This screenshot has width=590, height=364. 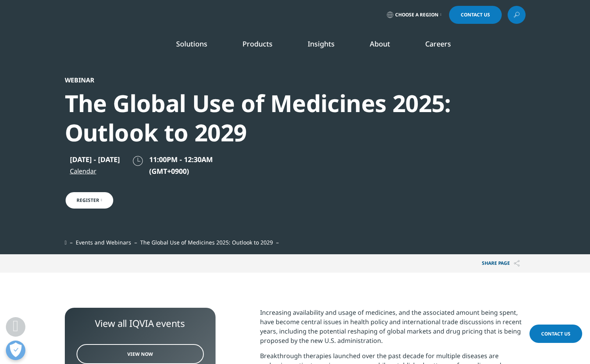 What do you see at coordinates (501, 263) in the screenshot?
I see `p: Share PAGE` at bounding box center [501, 263].